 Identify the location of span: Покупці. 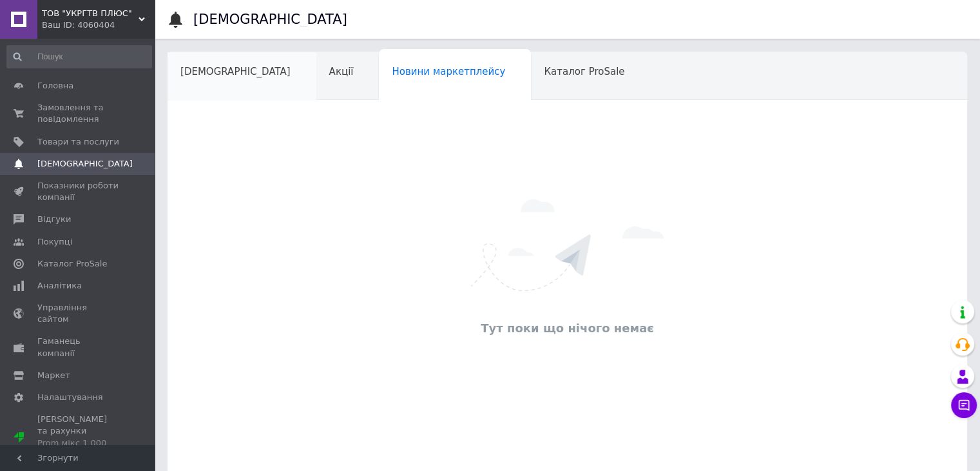
(54, 242).